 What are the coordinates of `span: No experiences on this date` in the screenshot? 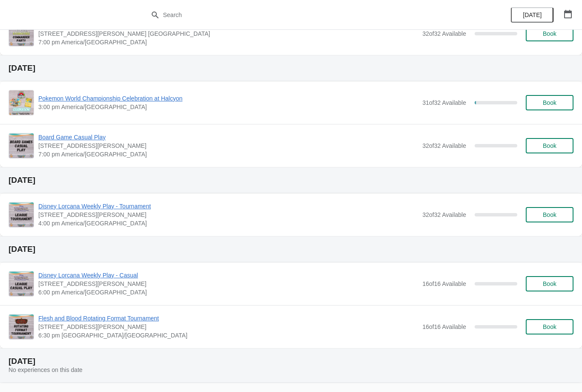 It's located at (45, 370).